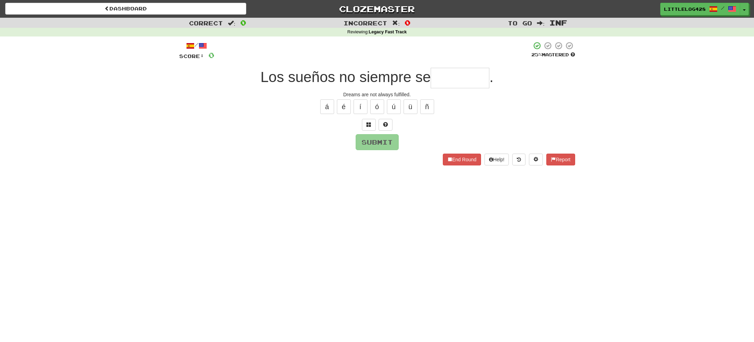 This screenshot has height=342, width=754. I want to click on a: Dashboard, so click(126, 9).